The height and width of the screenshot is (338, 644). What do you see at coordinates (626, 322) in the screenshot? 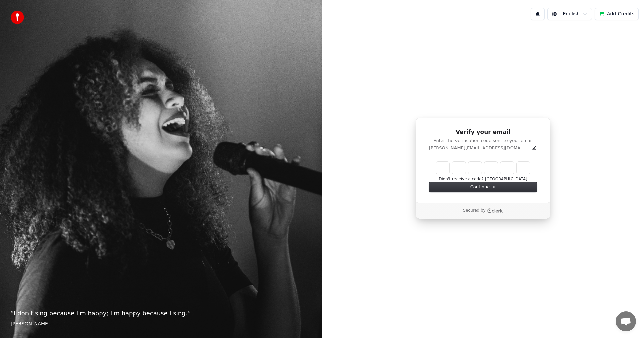
I see `div: Open chat` at bounding box center [626, 322].